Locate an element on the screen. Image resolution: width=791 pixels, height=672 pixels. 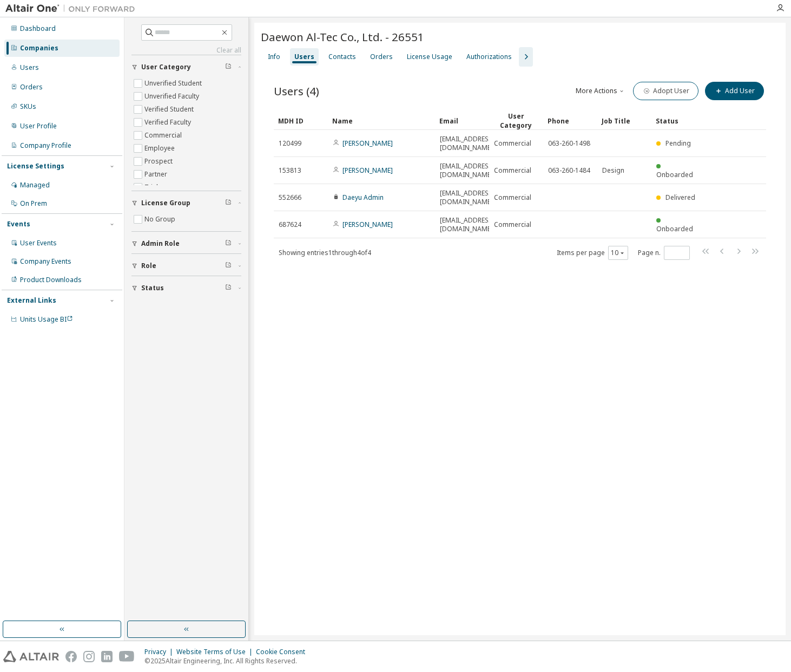
span: Units Usage BI is located at coordinates (47, 319).